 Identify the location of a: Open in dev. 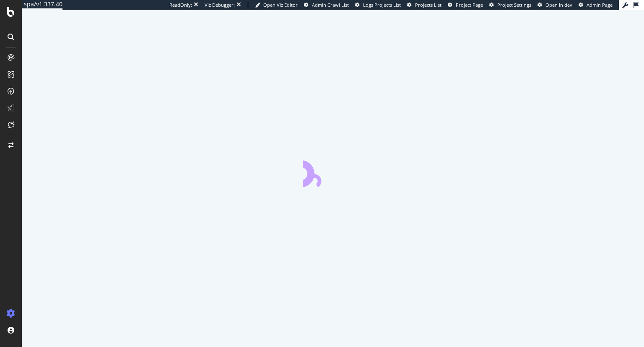
(555, 5).